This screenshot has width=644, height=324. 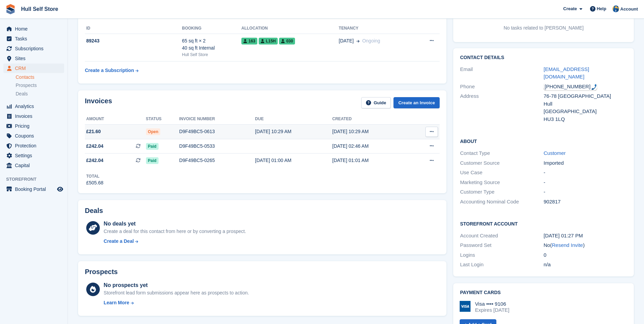 What do you see at coordinates (585, 202) in the screenshot?
I see `div: 902817` at bounding box center [585, 202].